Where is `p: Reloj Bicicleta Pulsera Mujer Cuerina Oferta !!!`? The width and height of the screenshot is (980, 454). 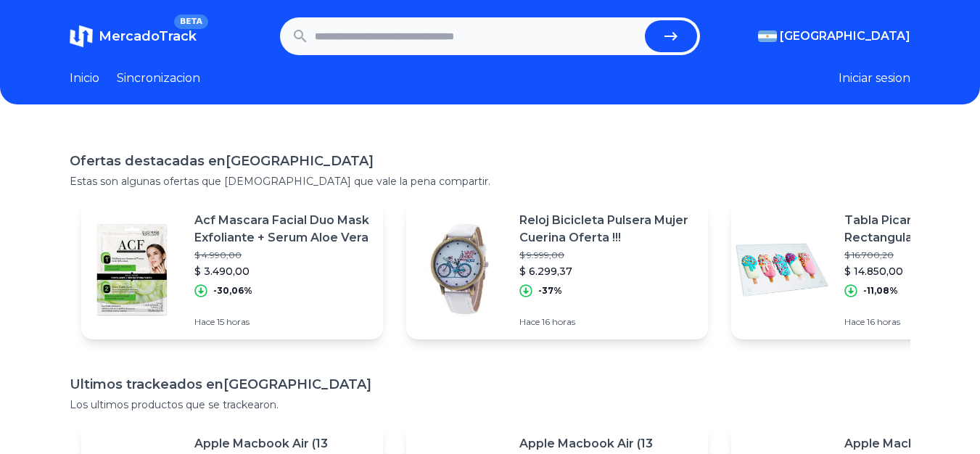 p: Reloj Bicicleta Pulsera Mujer Cuerina Oferta !!! is located at coordinates (607, 229).